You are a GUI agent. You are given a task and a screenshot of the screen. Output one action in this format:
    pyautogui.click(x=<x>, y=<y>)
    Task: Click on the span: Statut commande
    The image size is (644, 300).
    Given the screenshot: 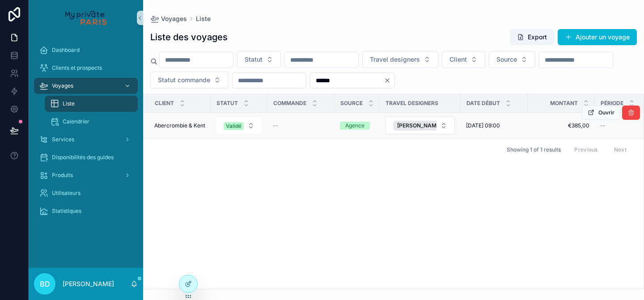 What is the action you would take?
    pyautogui.click(x=184, y=80)
    